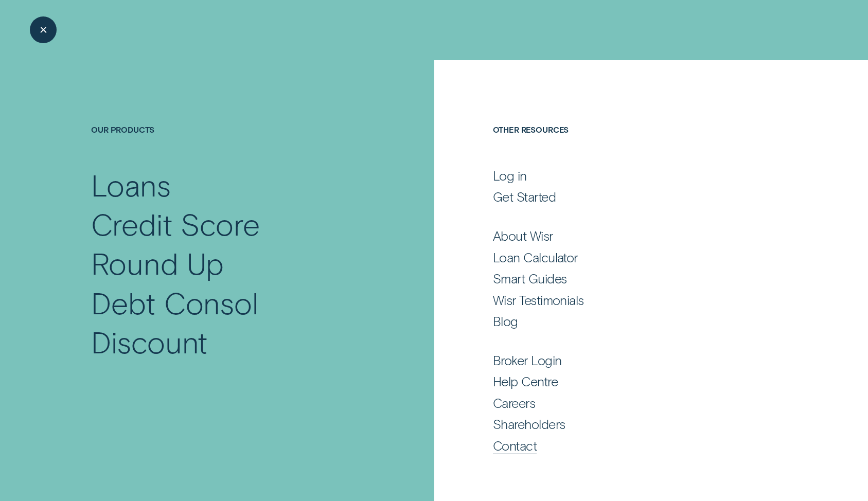 Image resolution: width=868 pixels, height=501 pixels. Describe the element at coordinates (131, 184) in the screenshot. I see `div: Loans` at that location.